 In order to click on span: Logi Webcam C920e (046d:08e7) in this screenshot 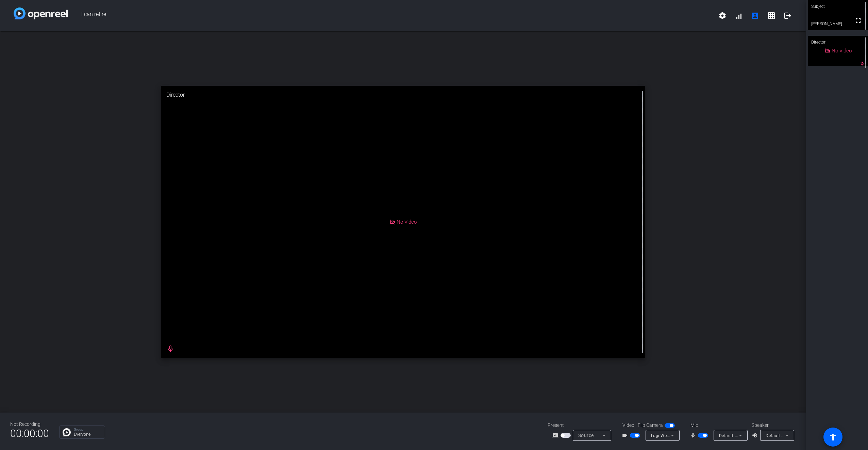, I will do `click(684, 435)`.